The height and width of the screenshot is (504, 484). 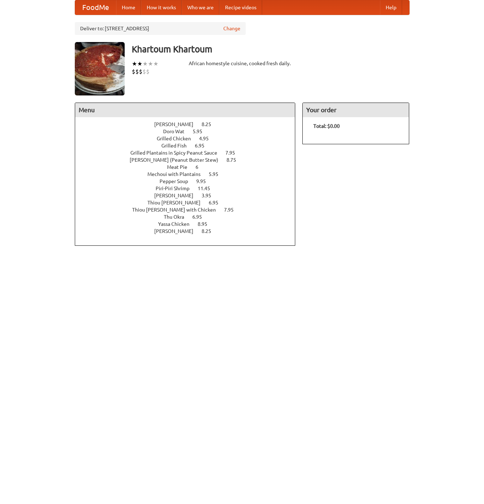 What do you see at coordinates (241, 7) in the screenshot?
I see `a: Recipe videos` at bounding box center [241, 7].